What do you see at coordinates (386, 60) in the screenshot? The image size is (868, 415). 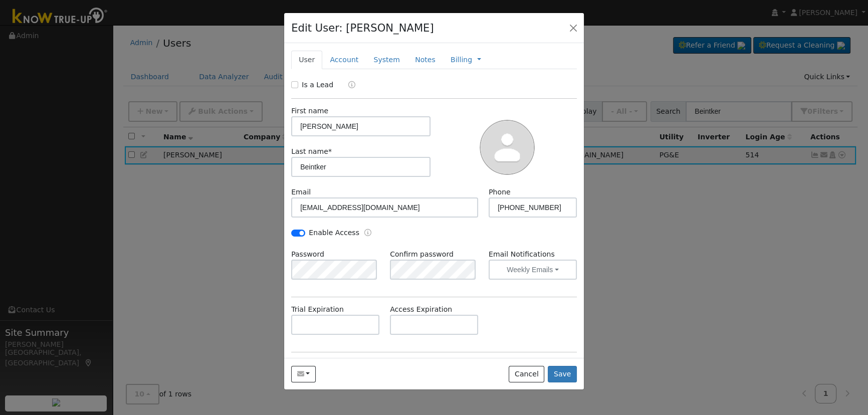 I see `a: System` at bounding box center [386, 60].